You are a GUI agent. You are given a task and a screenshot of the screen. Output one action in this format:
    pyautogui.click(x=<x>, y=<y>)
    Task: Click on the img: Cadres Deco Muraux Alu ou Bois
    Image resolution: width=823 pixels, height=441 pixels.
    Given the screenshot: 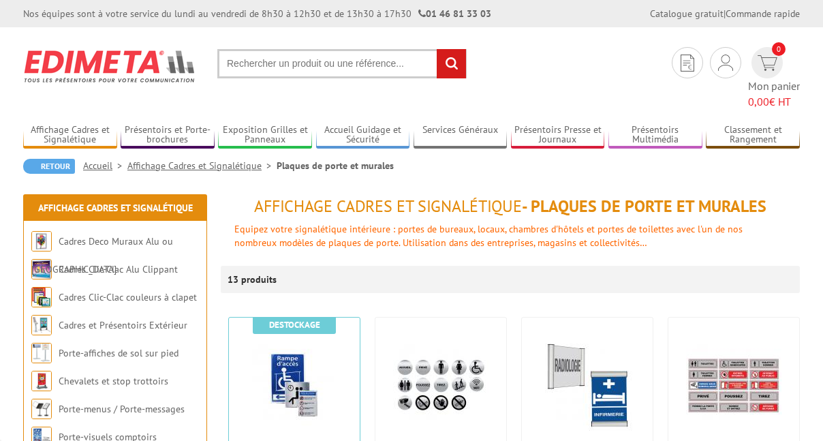 What is the action you would take?
    pyautogui.click(x=42, y=241)
    